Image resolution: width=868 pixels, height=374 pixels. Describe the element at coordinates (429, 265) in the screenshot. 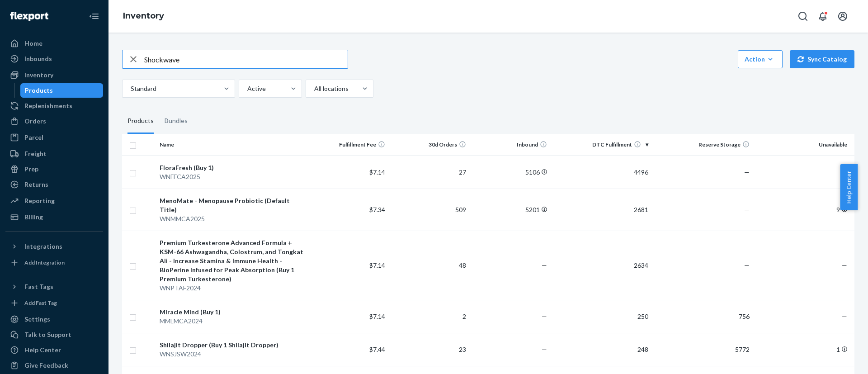

I see `td: 48` at that location.